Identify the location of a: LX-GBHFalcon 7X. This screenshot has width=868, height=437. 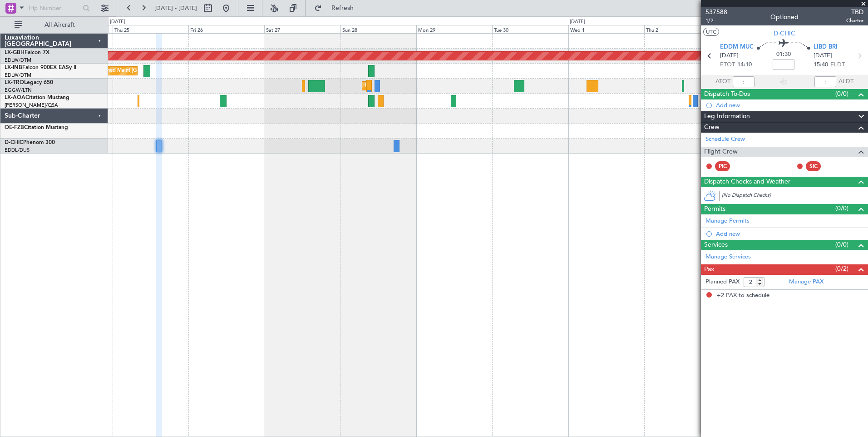
(27, 53).